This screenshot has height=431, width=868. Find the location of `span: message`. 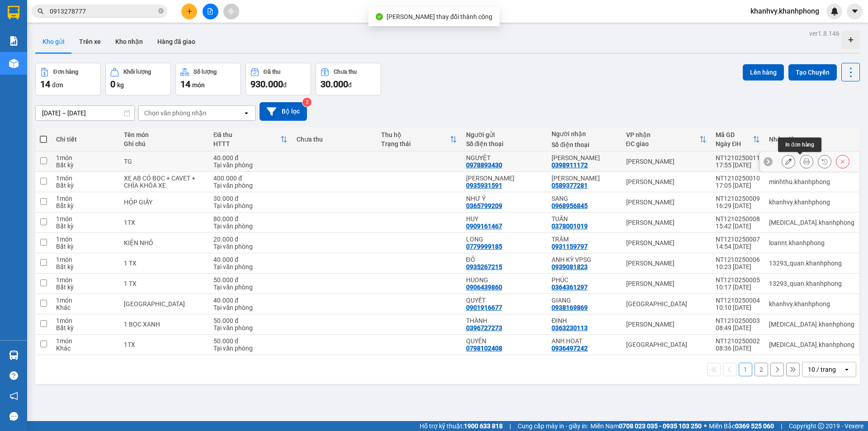

span: message is located at coordinates (14, 416).